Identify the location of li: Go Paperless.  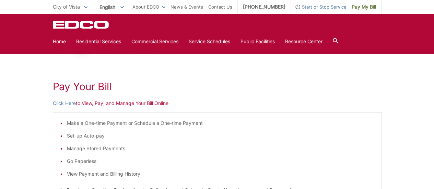
(221, 161).